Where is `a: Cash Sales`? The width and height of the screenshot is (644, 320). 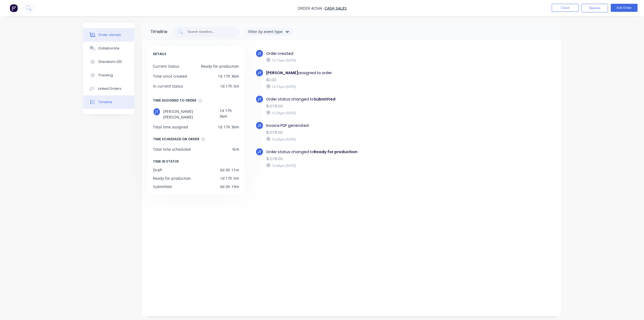
a: Cash Sales is located at coordinates (335, 8).